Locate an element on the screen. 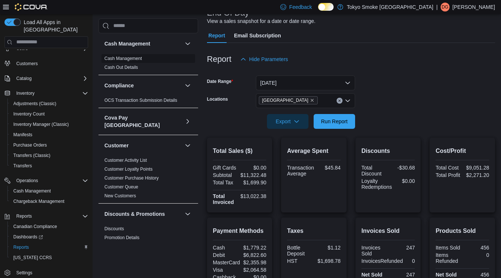 The height and width of the screenshot is (278, 501). span: Inventory Count is located at coordinates (49, 114).